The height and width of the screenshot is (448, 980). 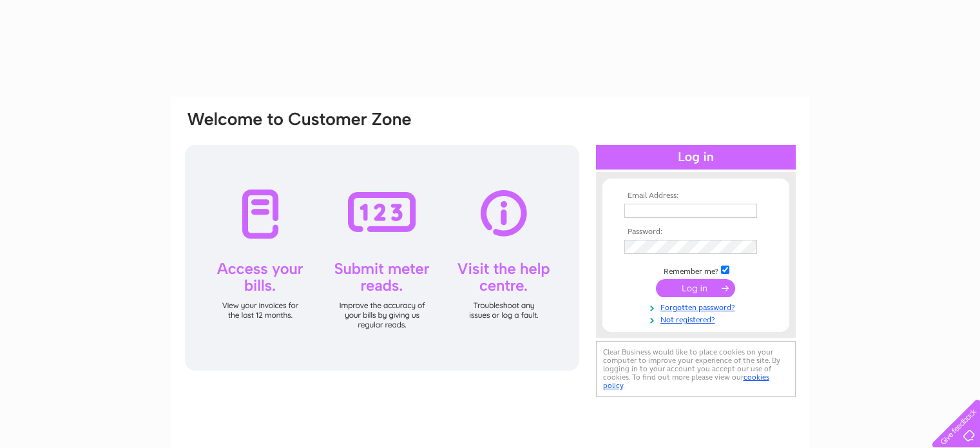 I want to click on div: Clear Business would like to place cookies on your computer to improve your experience of the sit..., so click(x=696, y=369).